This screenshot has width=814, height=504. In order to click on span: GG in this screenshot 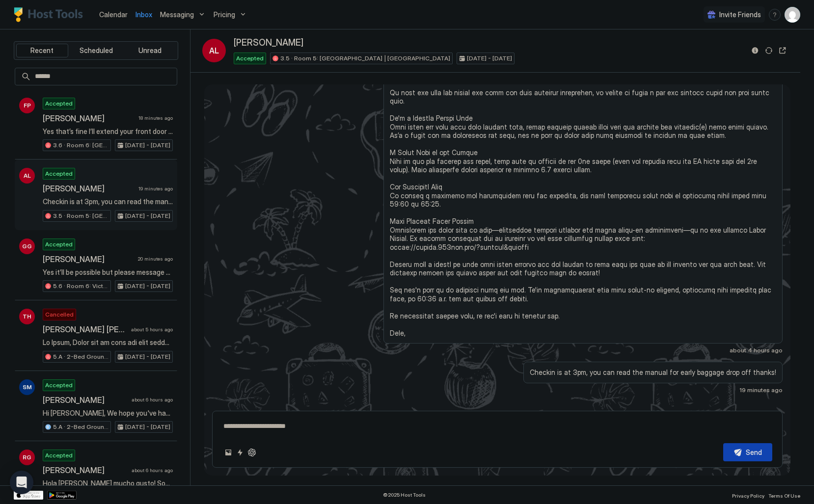, I will do `click(27, 246)`.